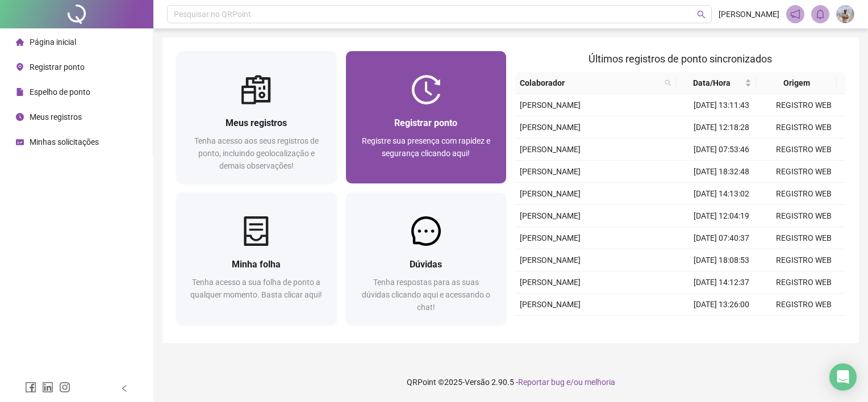  I want to click on span: file, so click(20, 92).